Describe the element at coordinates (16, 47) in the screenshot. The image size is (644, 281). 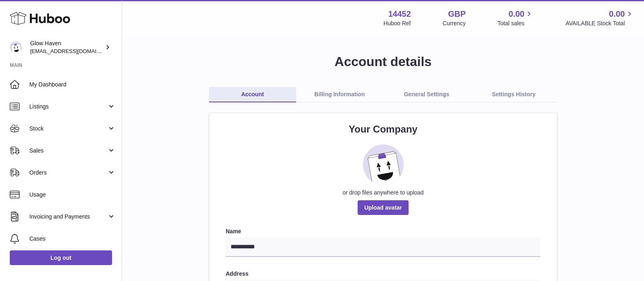
I see `img: internalAdmin-14452@internal.huboo.com` at that location.